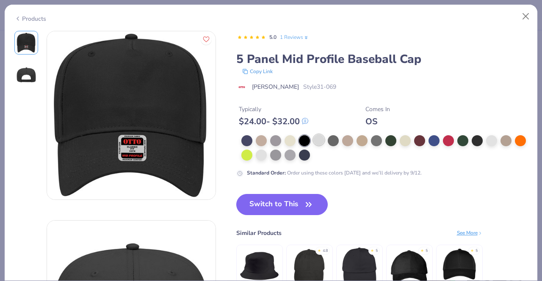  Describe the element at coordinates (272, 37) in the screenshot. I see `span: 5.0` at that location.